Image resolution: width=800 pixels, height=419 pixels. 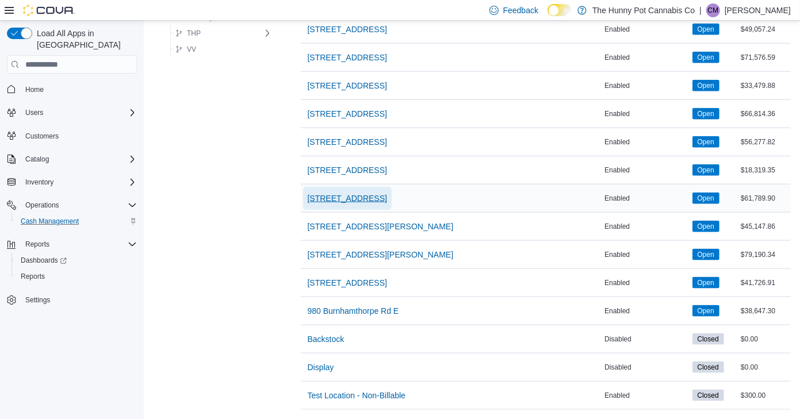 I want to click on span: Cash Management, so click(x=49, y=221).